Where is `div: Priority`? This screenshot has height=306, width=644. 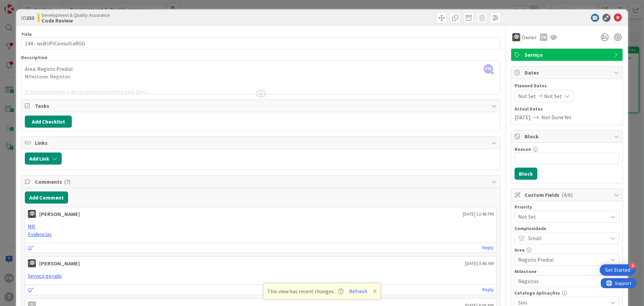
div: Priority is located at coordinates (567, 207).